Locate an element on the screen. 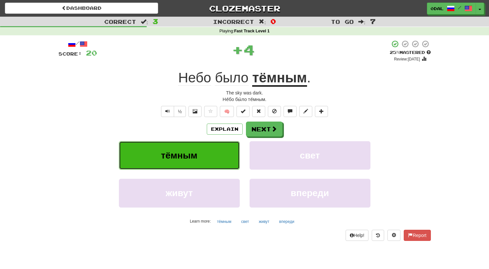  button: Favorite sentence (alt+f) is located at coordinates (211, 111).